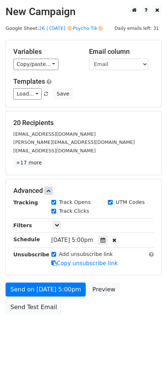 This screenshot has width=167, height=367. Describe the element at coordinates (85, 264) in the screenshot. I see `a: Copy unsubscribe link` at that location.